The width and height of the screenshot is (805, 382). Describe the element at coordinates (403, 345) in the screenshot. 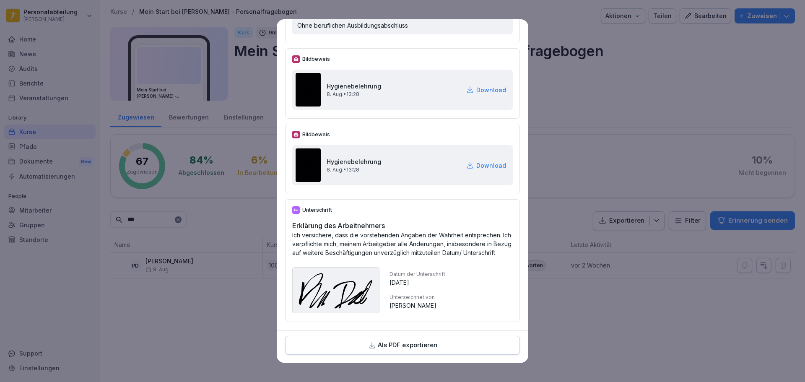

I see `button: Als PDF exportieren` at that location.